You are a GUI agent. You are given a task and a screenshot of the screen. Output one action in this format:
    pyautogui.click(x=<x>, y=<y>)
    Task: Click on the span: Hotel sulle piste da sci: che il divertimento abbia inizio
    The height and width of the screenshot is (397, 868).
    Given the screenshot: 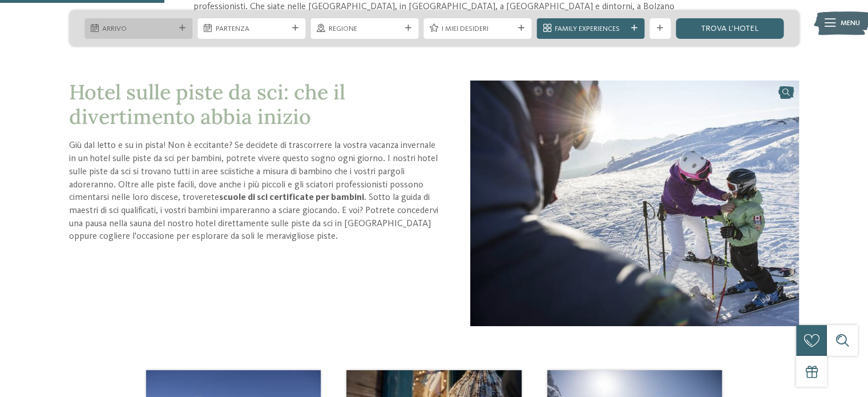 What is the action you would take?
    pyautogui.click(x=207, y=104)
    